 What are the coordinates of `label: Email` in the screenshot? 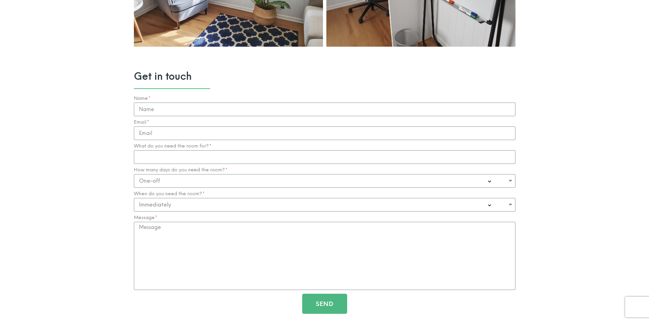 It's located at (141, 122).